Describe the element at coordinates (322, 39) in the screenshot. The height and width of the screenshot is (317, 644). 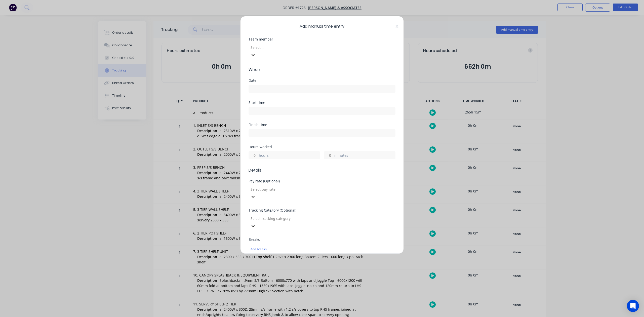
I see `div: Team member` at that location.